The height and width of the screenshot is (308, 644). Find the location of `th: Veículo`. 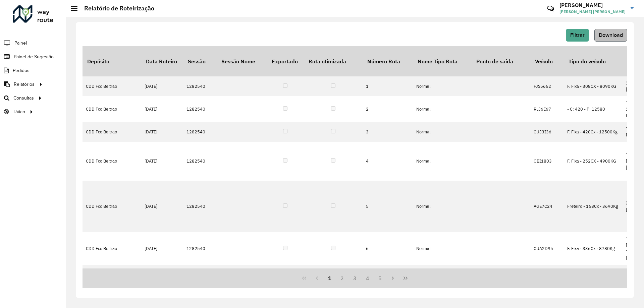

th: Veículo is located at coordinates (547, 61).